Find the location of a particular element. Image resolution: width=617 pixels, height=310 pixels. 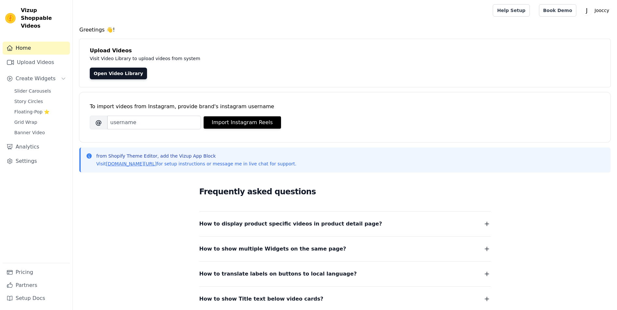

h4: Upload Videos is located at coordinates (345, 51).